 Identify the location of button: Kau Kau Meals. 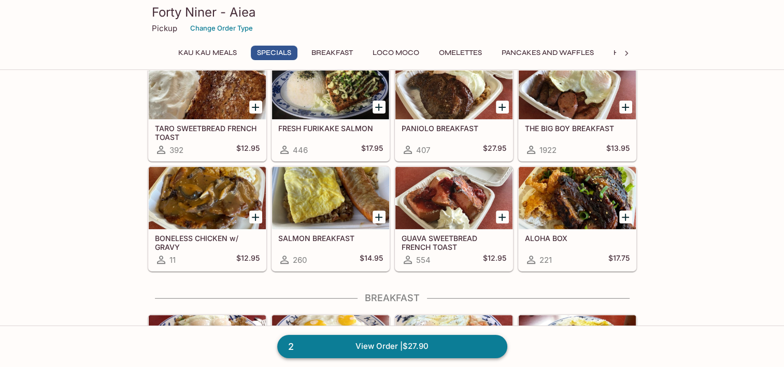
(207, 53).